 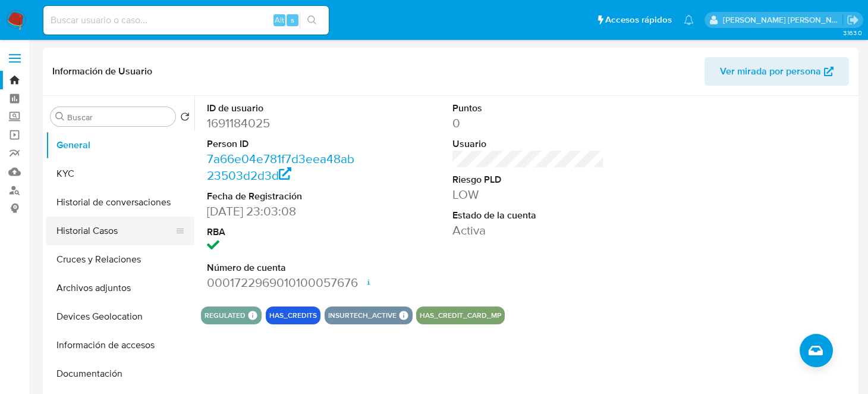 I want to click on a: Notificaciones, so click(x=689, y=19).